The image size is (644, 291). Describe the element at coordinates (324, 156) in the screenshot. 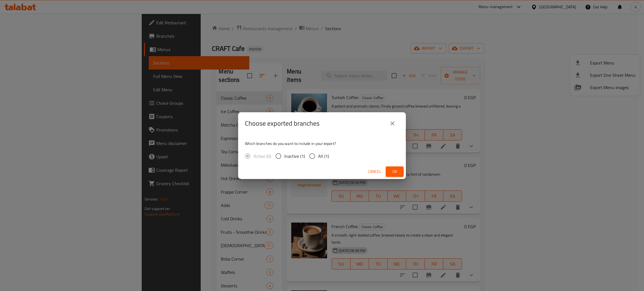

I see `span: All (1)` at that location.